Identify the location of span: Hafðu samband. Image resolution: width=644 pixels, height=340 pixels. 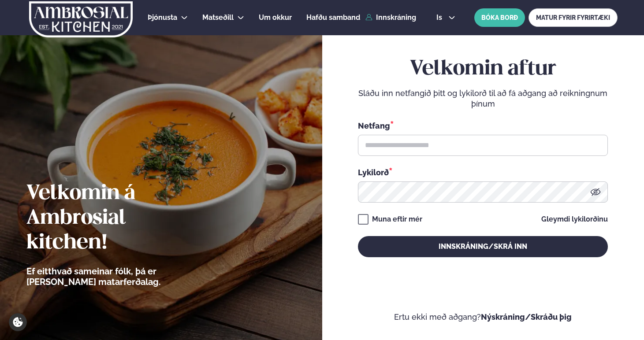
(333, 17).